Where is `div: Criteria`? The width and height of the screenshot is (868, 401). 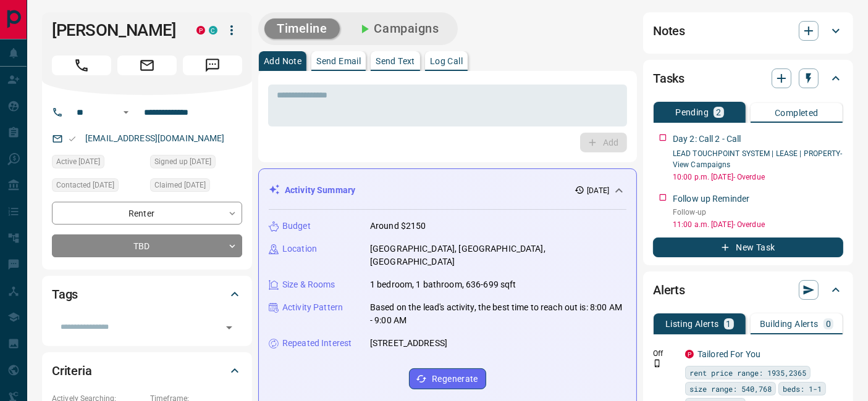
div: Criteria is located at coordinates (147, 371).